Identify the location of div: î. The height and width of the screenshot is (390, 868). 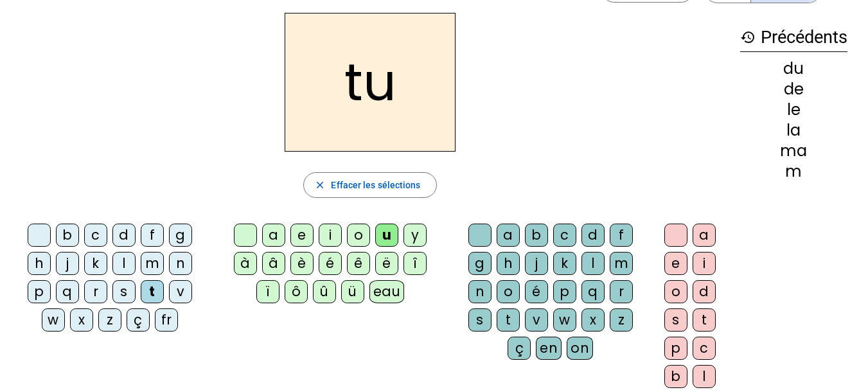
(415, 263).